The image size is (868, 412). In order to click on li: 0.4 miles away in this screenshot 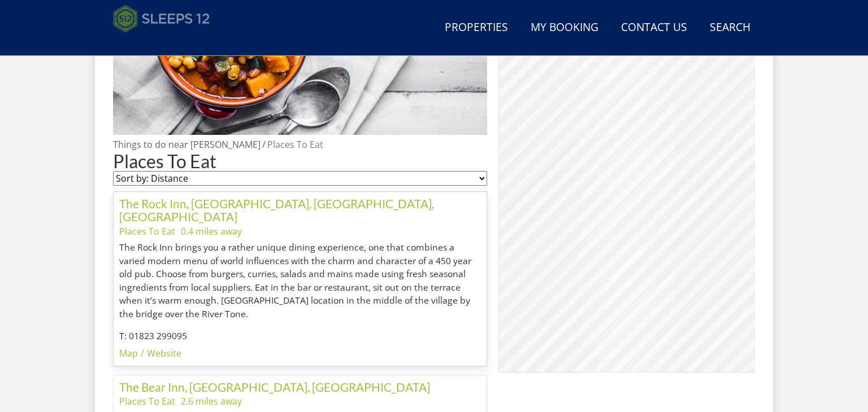, I will do `click(211, 232)`.